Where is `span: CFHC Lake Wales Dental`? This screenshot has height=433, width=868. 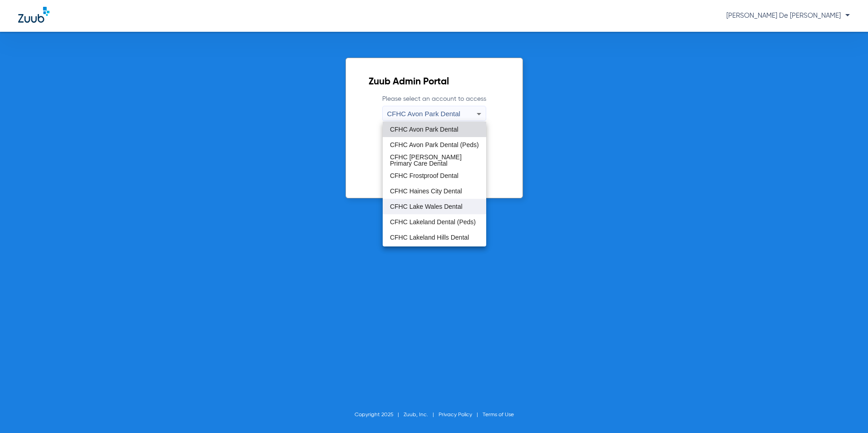
span: CFHC Lake Wales Dental is located at coordinates (426, 207).